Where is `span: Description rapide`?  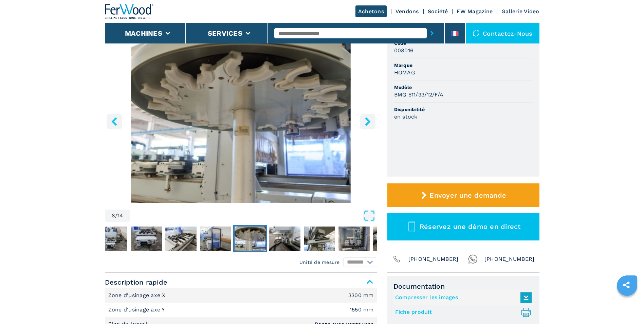
span: Description rapide is located at coordinates (241, 282).